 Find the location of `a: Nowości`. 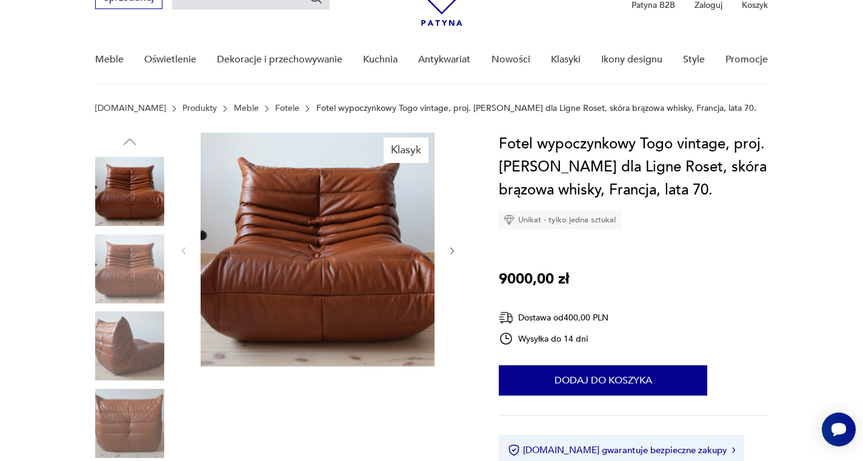

a: Nowości is located at coordinates (511, 59).